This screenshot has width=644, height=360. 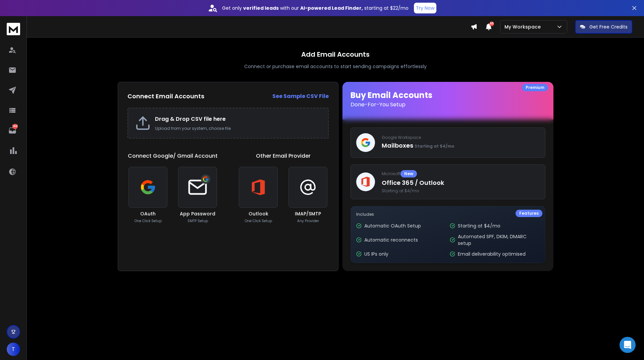 What do you see at coordinates (148, 214) in the screenshot?
I see `h3: OAuth` at bounding box center [148, 214].